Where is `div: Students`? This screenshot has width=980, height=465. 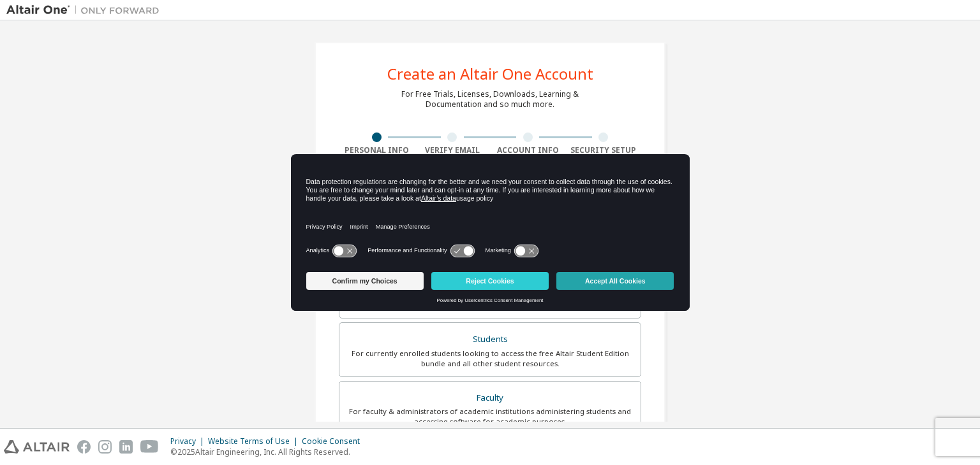
div: Students is located at coordinates (490, 340).